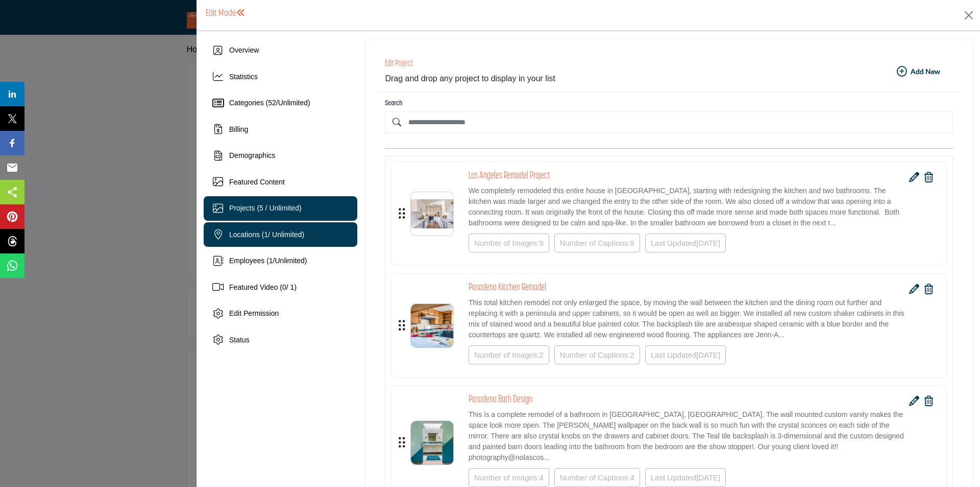  What do you see at coordinates (689, 319) in the screenshot?
I see `p: This total kitchen remodel not only enlarged the space, by moving the wall between the kitchen an...` at bounding box center [689, 319].